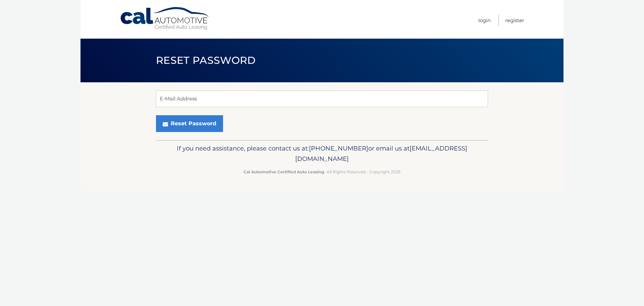 This screenshot has height=306, width=644. Describe the element at coordinates (514, 20) in the screenshot. I see `a: Register` at that location.